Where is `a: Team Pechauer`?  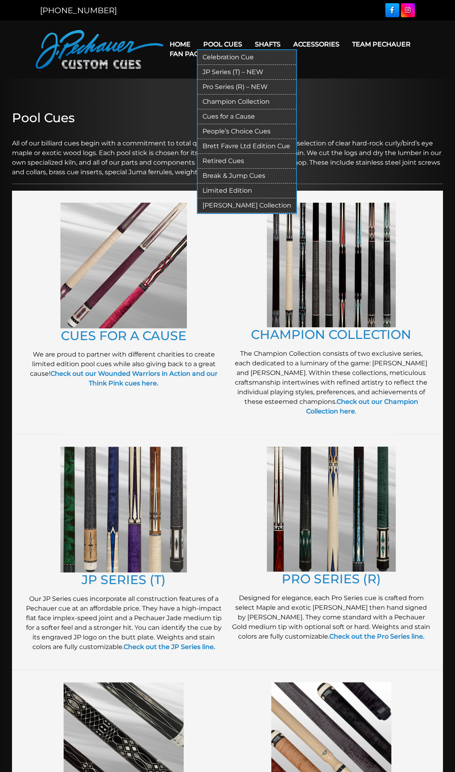 a: Team Pechauer is located at coordinates (382, 44).